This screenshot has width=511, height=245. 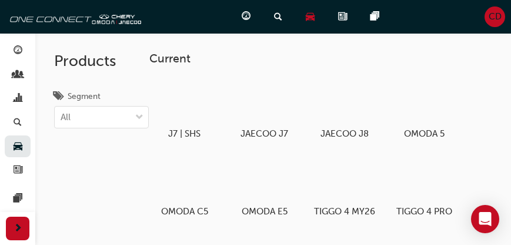 I want to click on h5: JAECOO J7, so click(x=264, y=133).